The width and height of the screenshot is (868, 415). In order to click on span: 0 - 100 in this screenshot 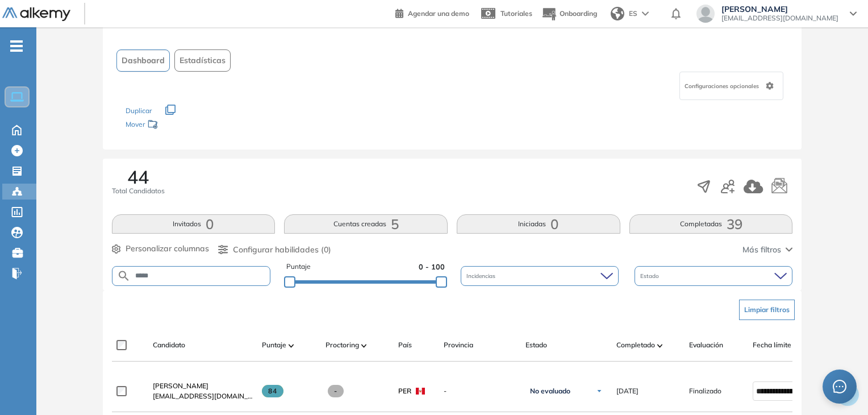, I will do `click(432, 267)`.